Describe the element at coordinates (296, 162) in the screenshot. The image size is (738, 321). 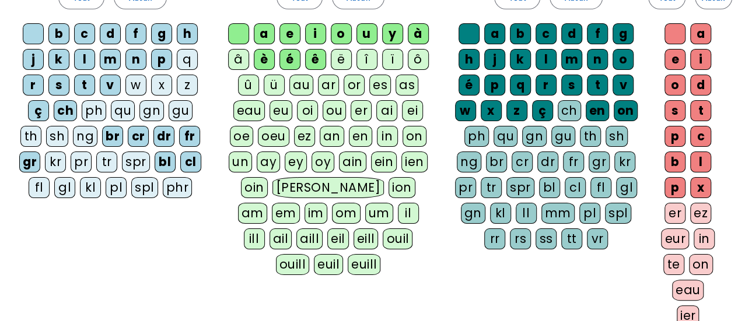
I see `div: ey` at that location.